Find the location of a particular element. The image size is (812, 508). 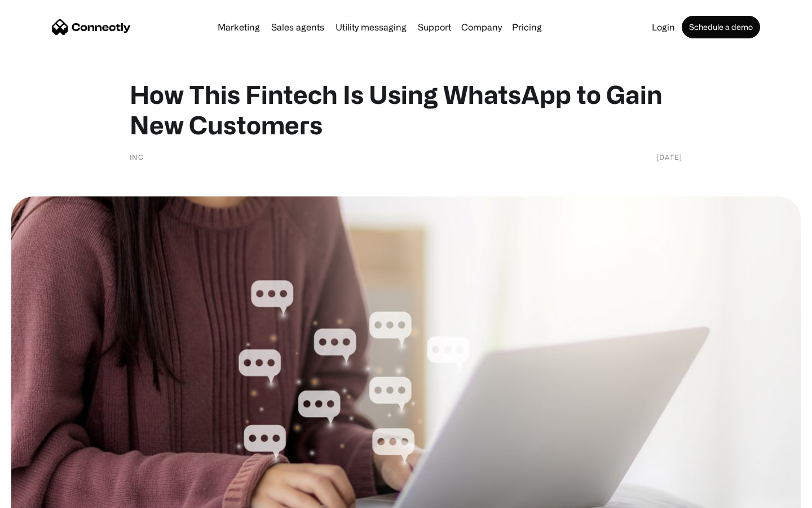

div: INC is located at coordinates (137, 157).